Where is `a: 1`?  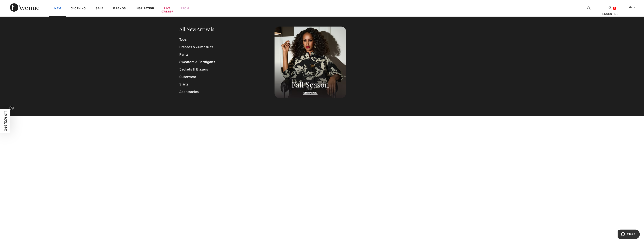 a: 1 is located at coordinates (631, 9).